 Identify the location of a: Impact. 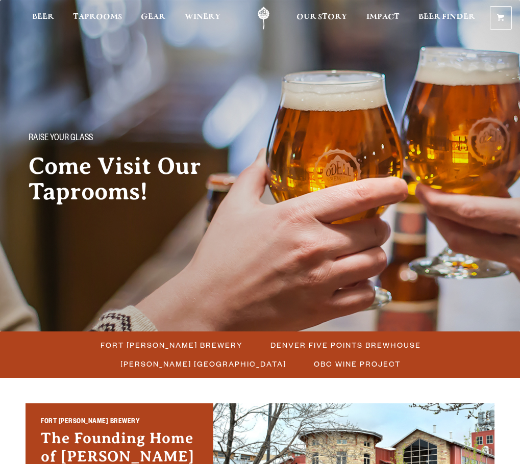
(383, 18).